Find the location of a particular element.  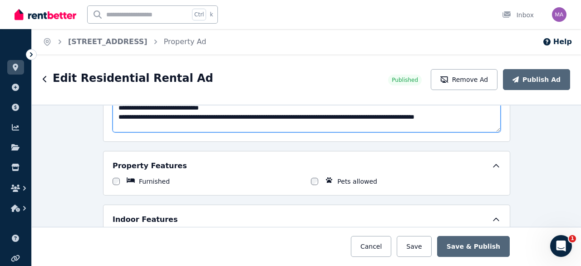

h1: Edit Residential Rental Ad is located at coordinates (133, 78).